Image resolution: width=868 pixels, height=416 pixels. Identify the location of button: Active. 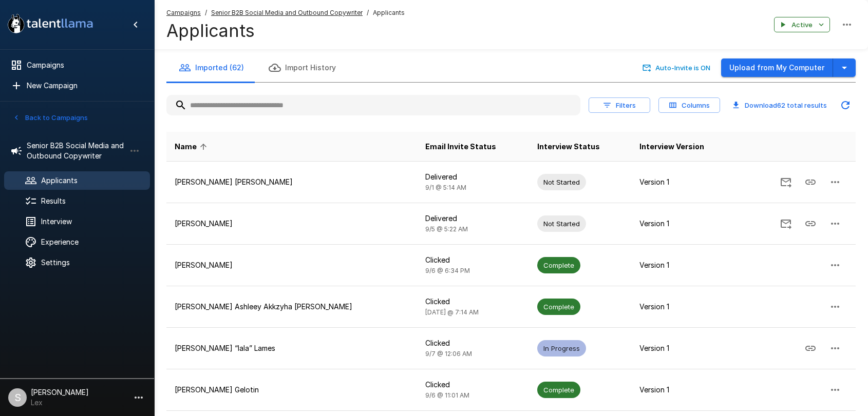
(802, 25).